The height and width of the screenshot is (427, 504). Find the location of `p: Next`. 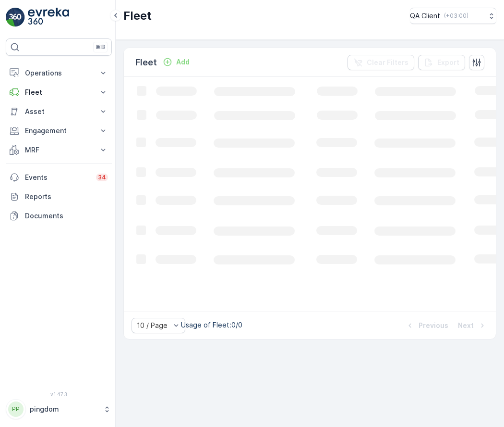

p: Next is located at coordinates (466, 325).